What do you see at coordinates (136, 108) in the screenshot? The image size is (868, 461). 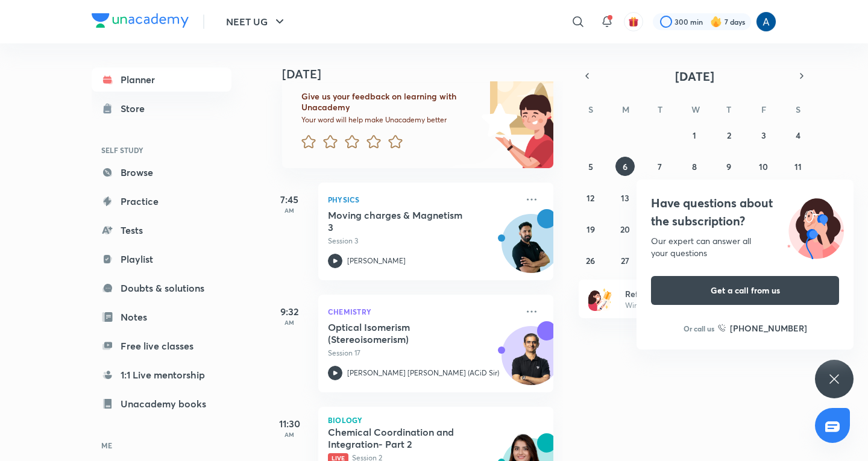 I see `div: Store` at bounding box center [136, 108].